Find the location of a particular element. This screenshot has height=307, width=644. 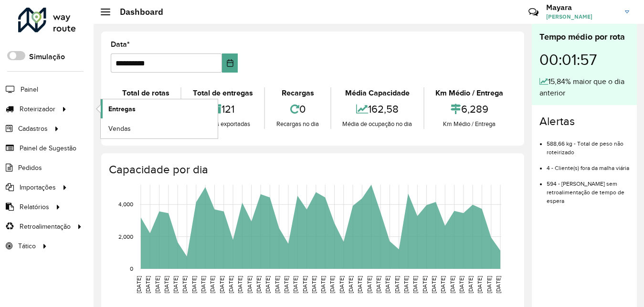

a: Vendas is located at coordinates (159, 129).